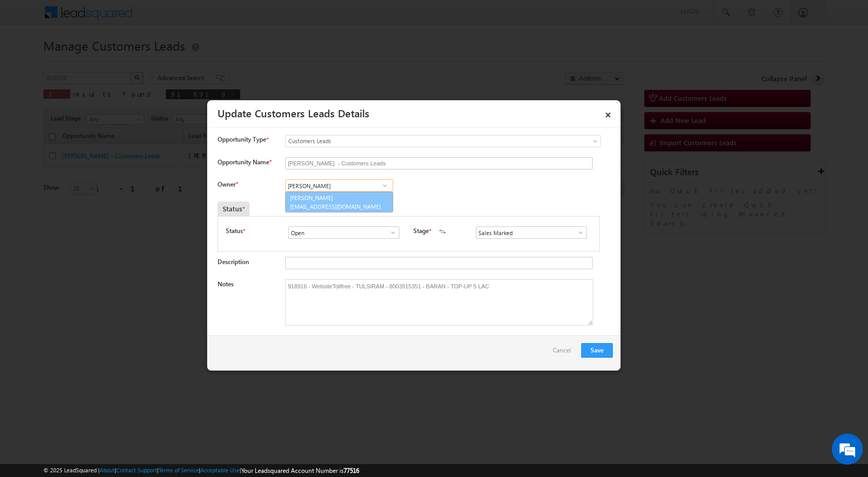  I want to click on div: Chat with us now, so click(114, 61).